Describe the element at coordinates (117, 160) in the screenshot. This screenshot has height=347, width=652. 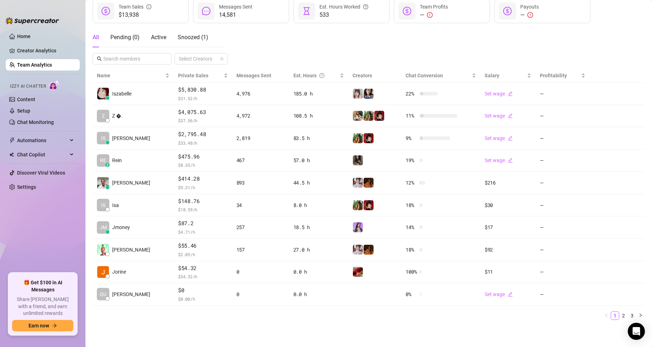
I see `span: Rein` at that location.